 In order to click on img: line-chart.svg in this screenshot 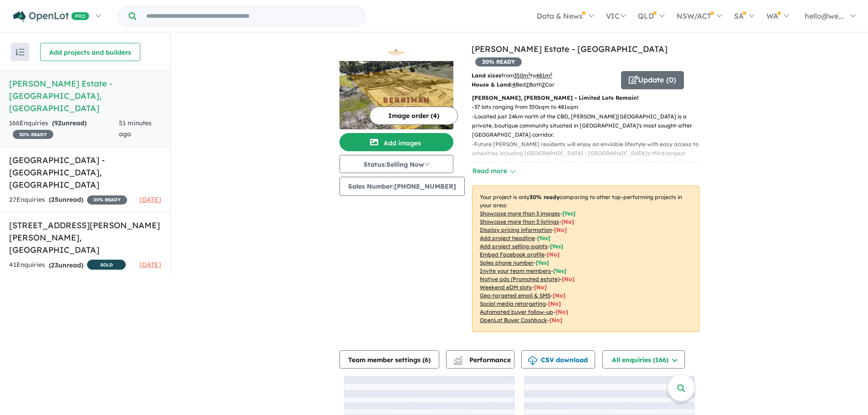, I will do `click(458, 359)`.